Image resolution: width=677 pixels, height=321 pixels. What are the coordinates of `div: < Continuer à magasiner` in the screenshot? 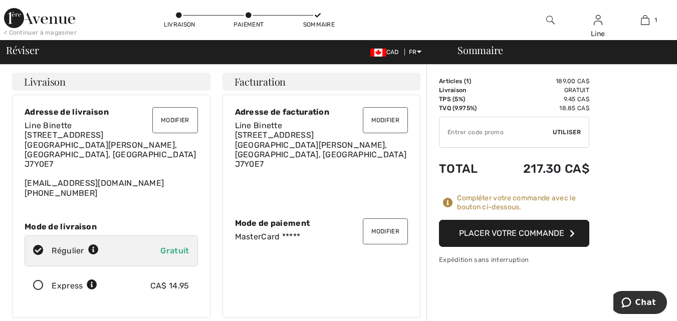 It's located at (40, 33).